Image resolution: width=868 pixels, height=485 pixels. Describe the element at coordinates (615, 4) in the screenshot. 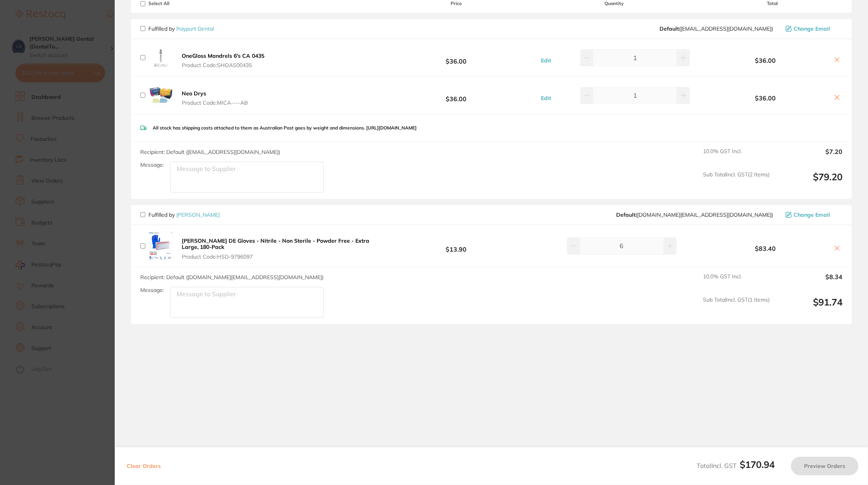

I see `span: Quantity` at that location.